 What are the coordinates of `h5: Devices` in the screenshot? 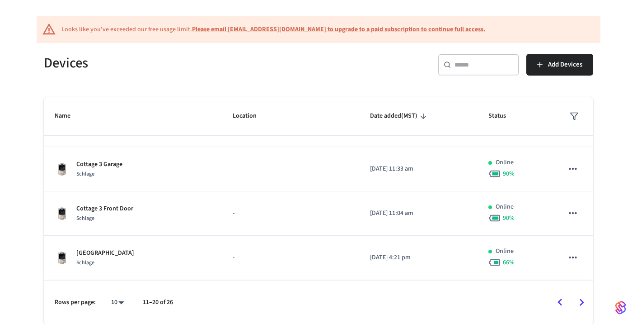 It's located at (179, 63).